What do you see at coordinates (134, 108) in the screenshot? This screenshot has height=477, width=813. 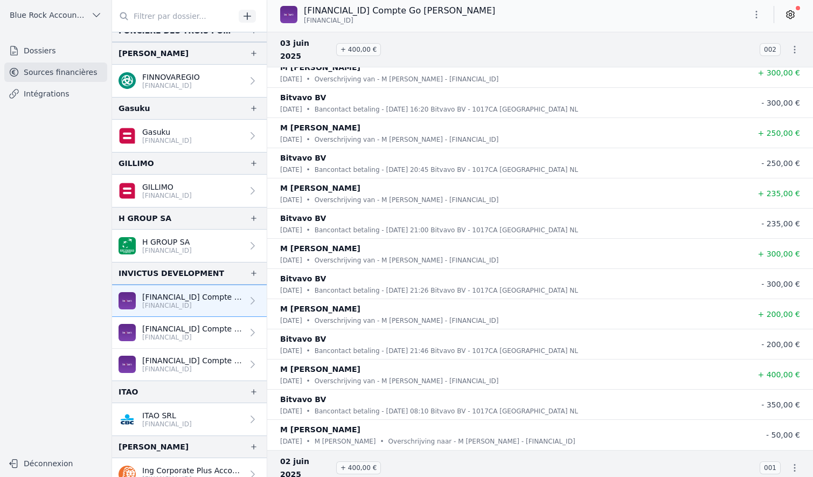 I see `div: Gasuku` at bounding box center [134, 108].